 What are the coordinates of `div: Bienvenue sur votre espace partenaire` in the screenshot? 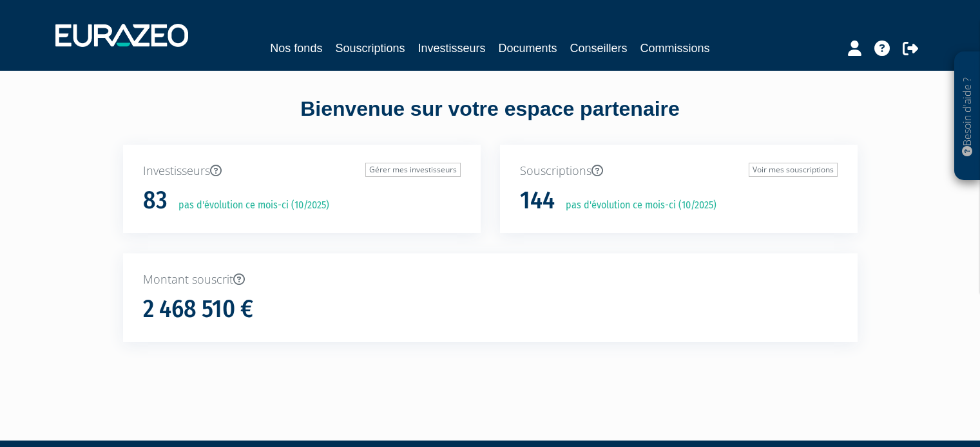 It's located at (490, 119).